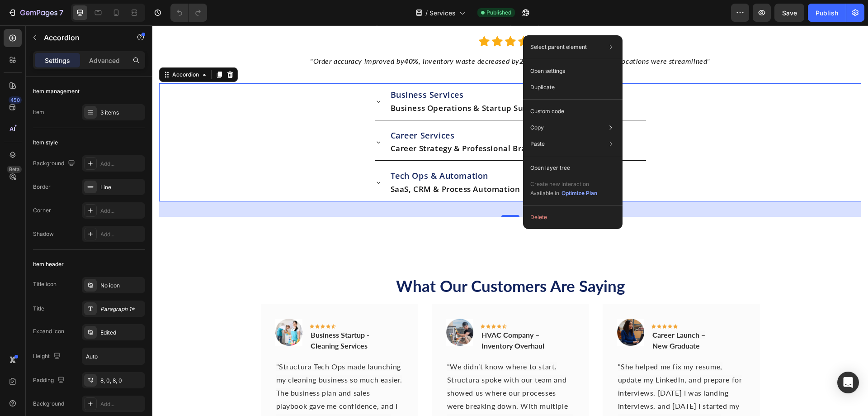 This screenshot has height=416, width=868. What do you see at coordinates (287, 150) in the screenshot?
I see `strong: Tech Ops & Automation` at bounding box center [287, 150].